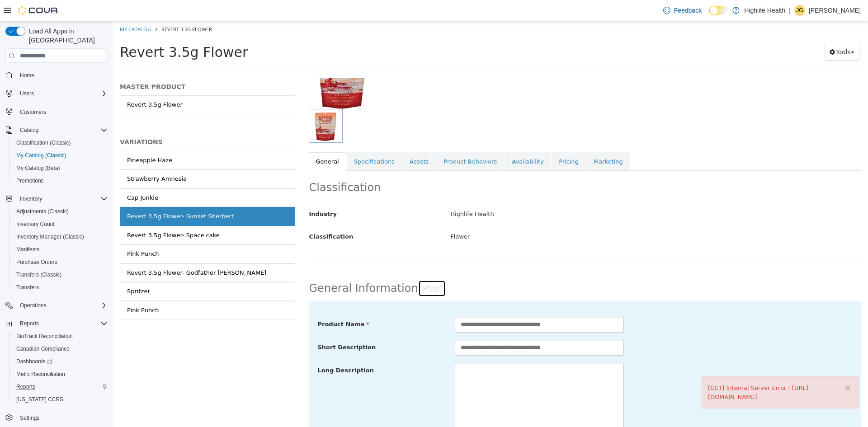  What do you see at coordinates (41, 156) in the screenshot?
I see `a: My Catalog (Classic)` at bounding box center [41, 156].